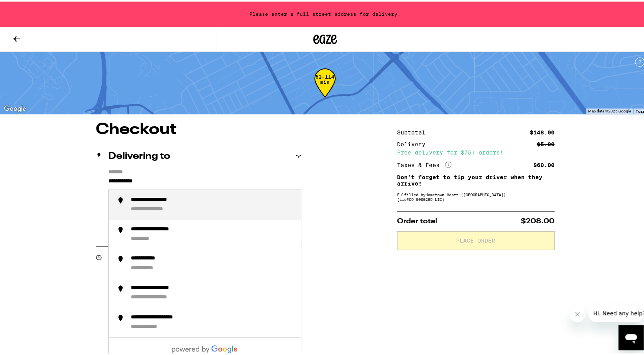 Image resolution: width=644 pixels, height=355 pixels. Describe the element at coordinates (424, 164) in the screenshot. I see `div: Taxes & Fees` at that location.